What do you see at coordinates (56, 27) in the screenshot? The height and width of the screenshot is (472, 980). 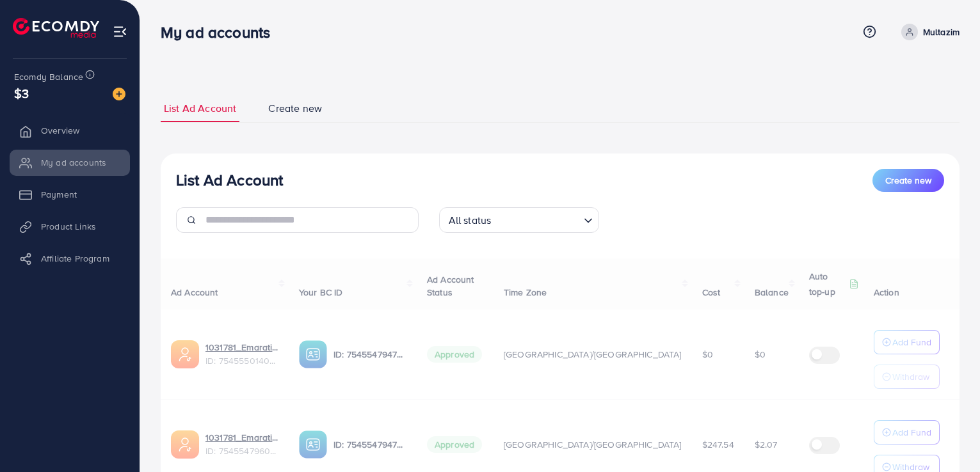 I see `a: logo` at bounding box center [56, 27].